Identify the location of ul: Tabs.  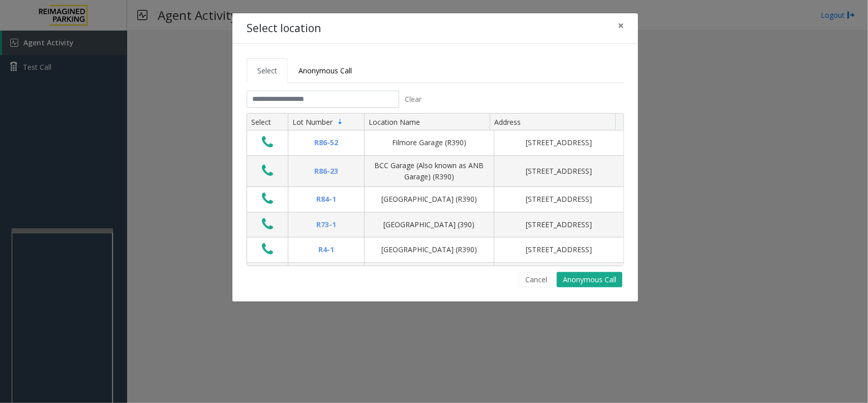
(435, 70).